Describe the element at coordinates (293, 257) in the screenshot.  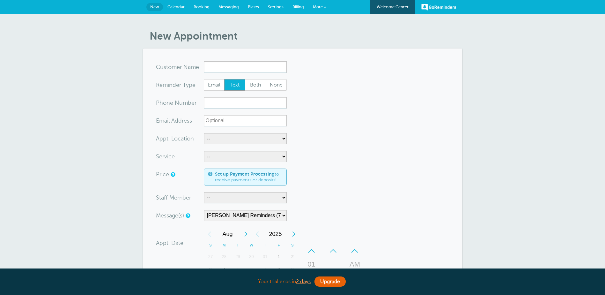
I see `div: Saturday, August 2` at that location.